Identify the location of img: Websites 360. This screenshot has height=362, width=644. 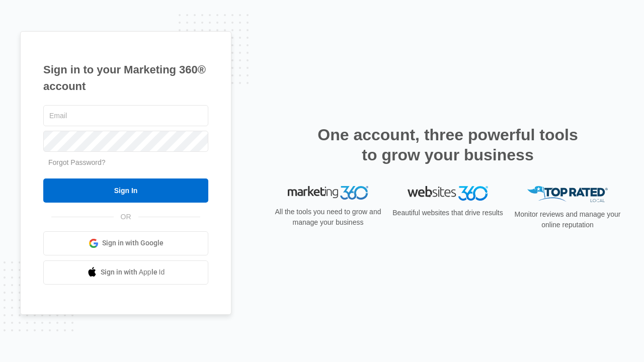
(448, 193).